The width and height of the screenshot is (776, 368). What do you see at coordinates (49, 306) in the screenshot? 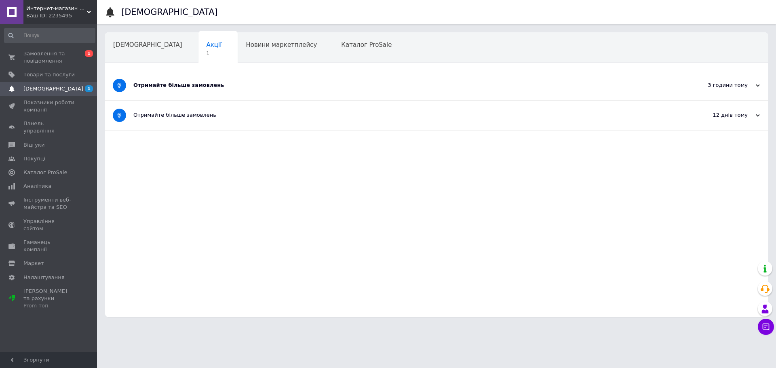
I see `div: Prom топ` at bounding box center [49, 306].